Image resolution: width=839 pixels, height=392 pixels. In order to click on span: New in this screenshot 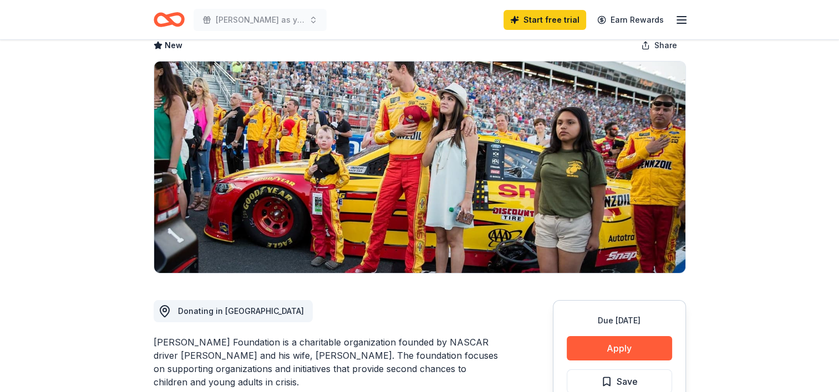, I will do `click(173, 45)`.